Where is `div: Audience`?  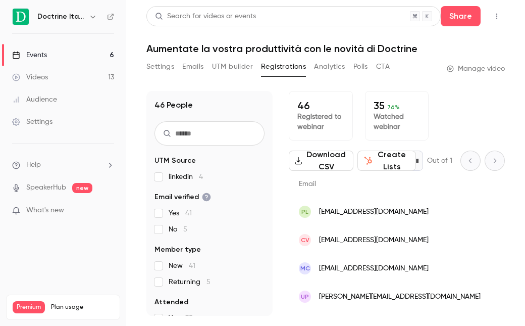 div: Audience is located at coordinates (34, 99).